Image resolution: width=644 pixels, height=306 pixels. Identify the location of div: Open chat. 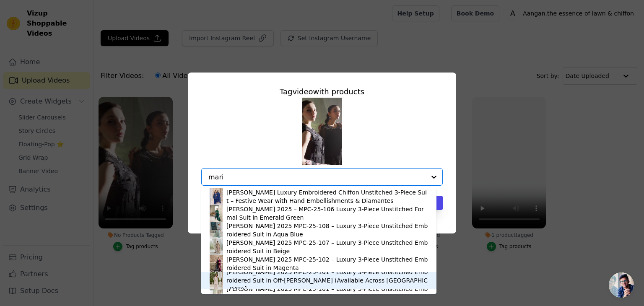
(621, 285).